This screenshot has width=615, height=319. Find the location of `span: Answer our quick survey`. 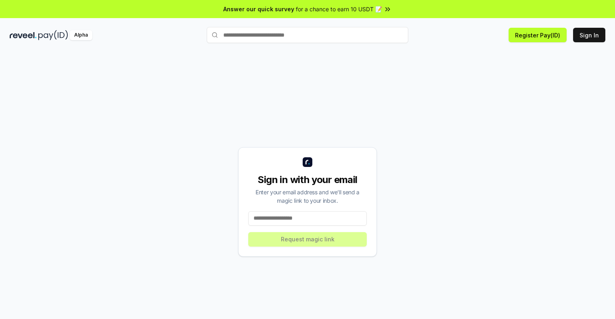

span: Answer our quick survey is located at coordinates (259, 9).